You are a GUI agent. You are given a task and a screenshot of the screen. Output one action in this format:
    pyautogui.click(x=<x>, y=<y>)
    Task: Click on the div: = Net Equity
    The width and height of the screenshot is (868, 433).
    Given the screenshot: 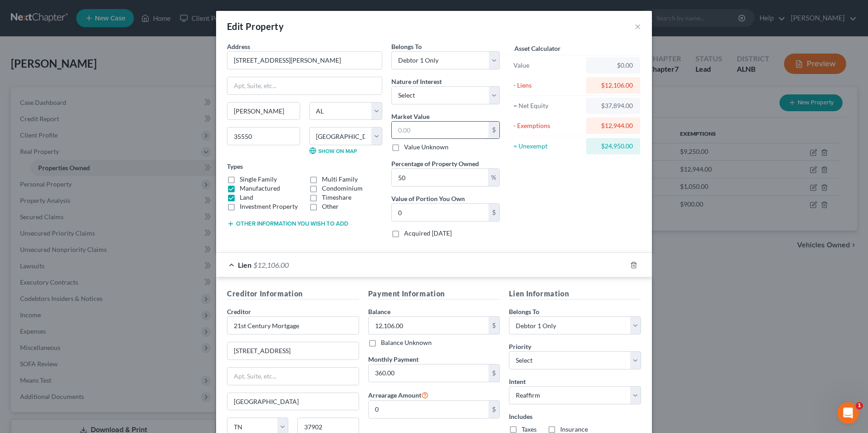 What is the action you would take?
    pyautogui.click(x=547, y=106)
    